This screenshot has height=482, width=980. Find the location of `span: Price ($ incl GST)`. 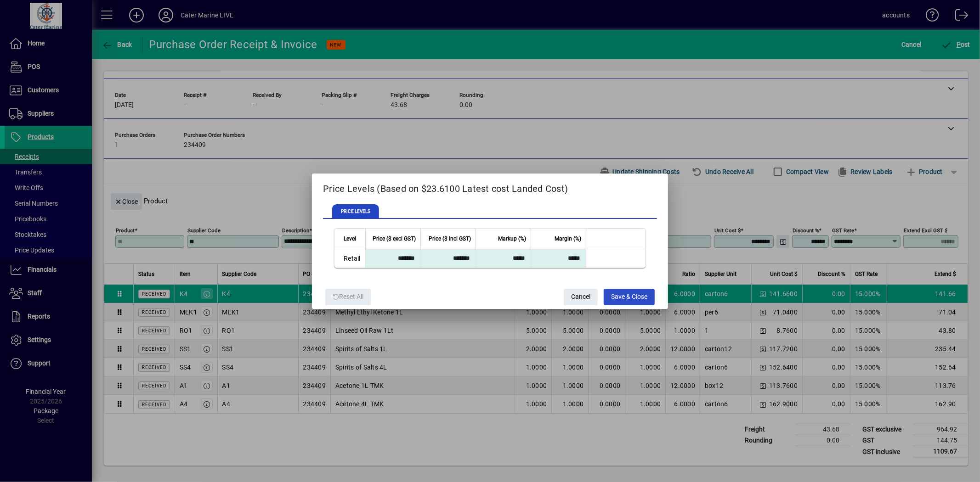

span: Price ($ incl GST) is located at coordinates (450, 239).